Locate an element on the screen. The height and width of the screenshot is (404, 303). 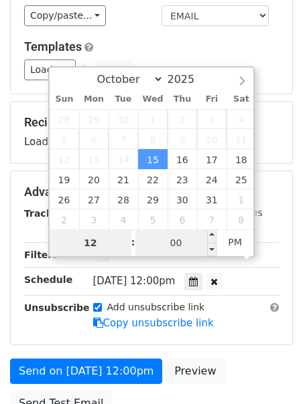
strong: Schedule is located at coordinates (48, 280).